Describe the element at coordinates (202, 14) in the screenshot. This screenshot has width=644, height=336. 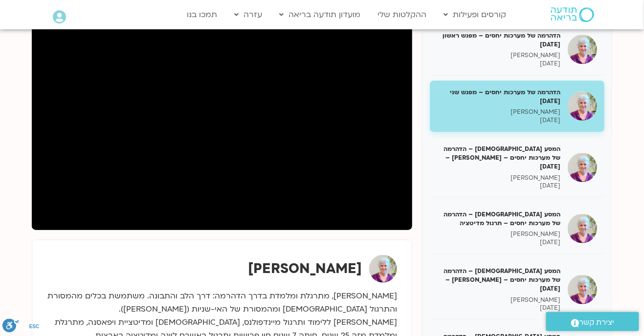
I see `a: תמכו בנו` at that location.